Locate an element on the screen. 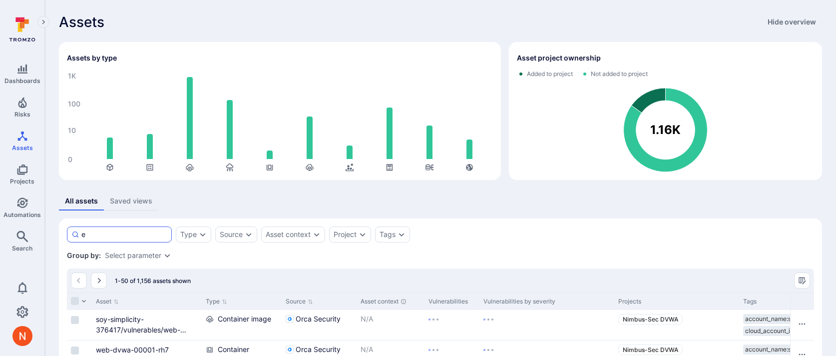 Image resolution: width=836 pixels, height=356 pixels. div: Tags is located at coordinates (388, 234).